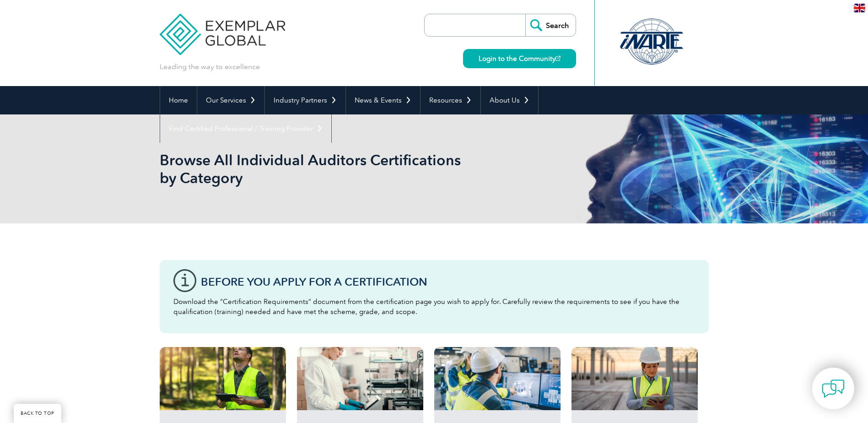 Image resolution: width=868 pixels, height=423 pixels. Describe the element at coordinates (305, 100) in the screenshot. I see `a: Industry Partners` at that location.